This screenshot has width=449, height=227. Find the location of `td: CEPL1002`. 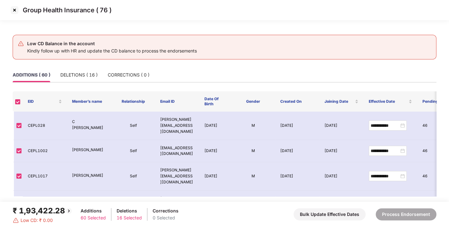

td: CEPL1002 is located at coordinates (45, 151).